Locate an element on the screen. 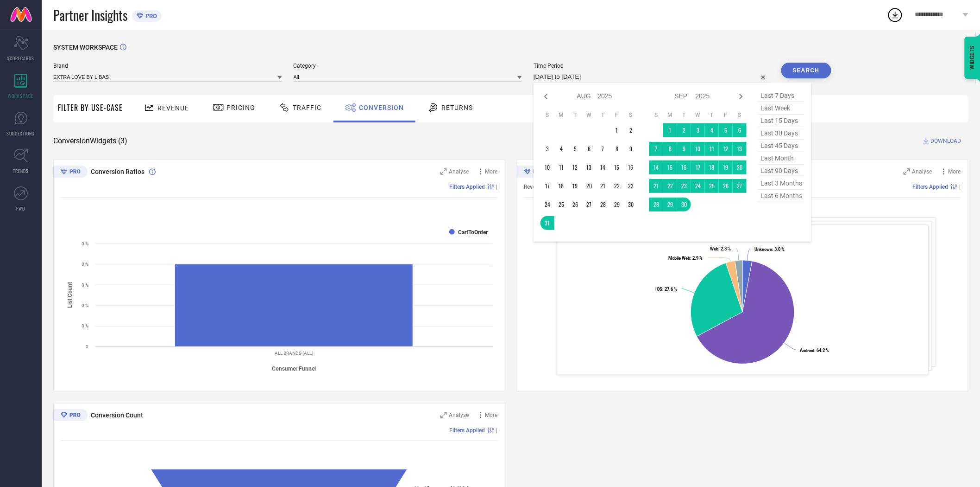 The height and width of the screenshot is (487, 980). td: Wed Sep 03 2025 is located at coordinates (698, 131).